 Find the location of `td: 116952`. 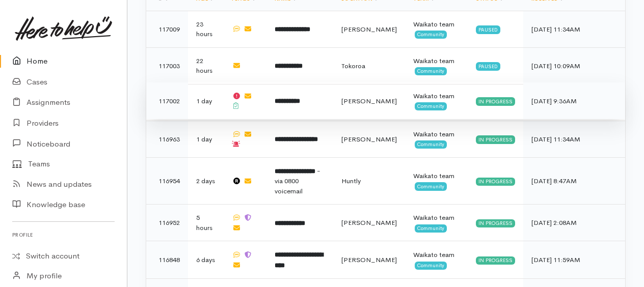

td: 116952 is located at coordinates (167, 223).